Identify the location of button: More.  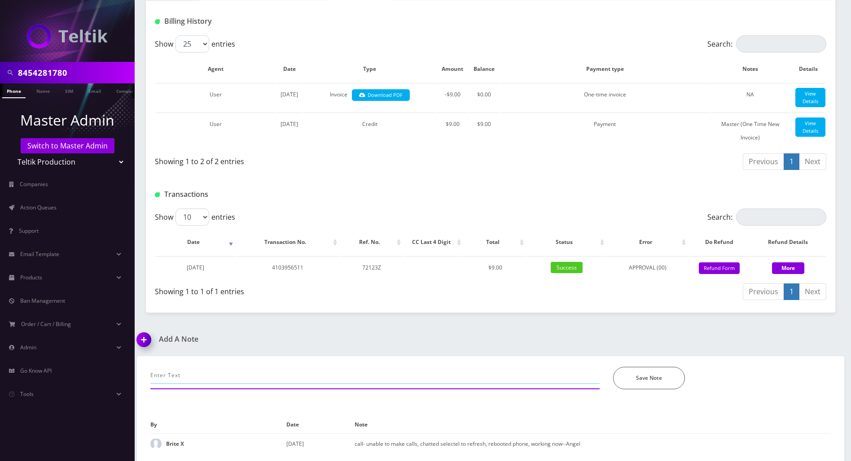
(788, 268).